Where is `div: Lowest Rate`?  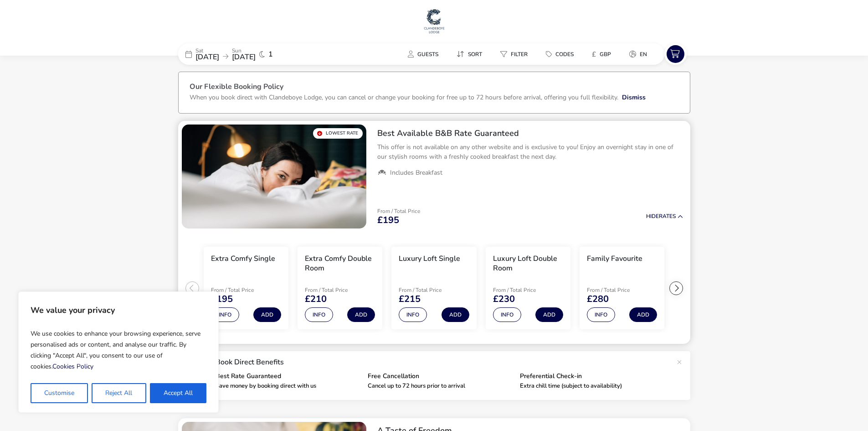
div: Lowest Rate is located at coordinates (337, 133).